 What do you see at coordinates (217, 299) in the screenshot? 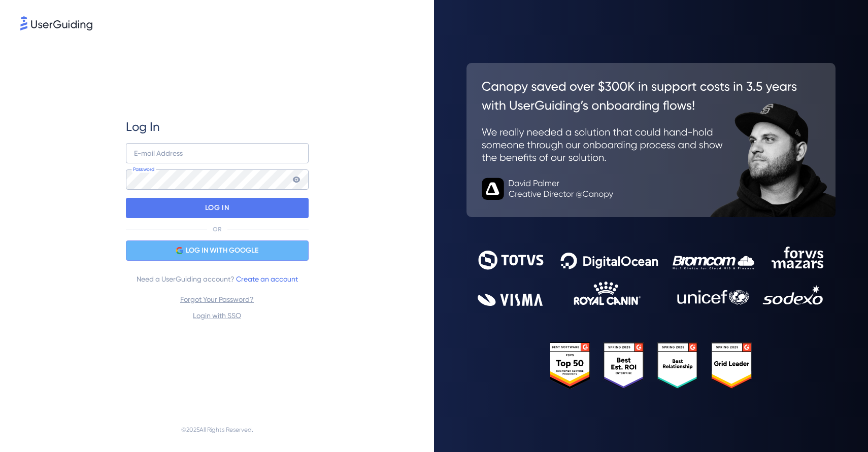
I see `a: Forgot Your Password?` at bounding box center [217, 299].